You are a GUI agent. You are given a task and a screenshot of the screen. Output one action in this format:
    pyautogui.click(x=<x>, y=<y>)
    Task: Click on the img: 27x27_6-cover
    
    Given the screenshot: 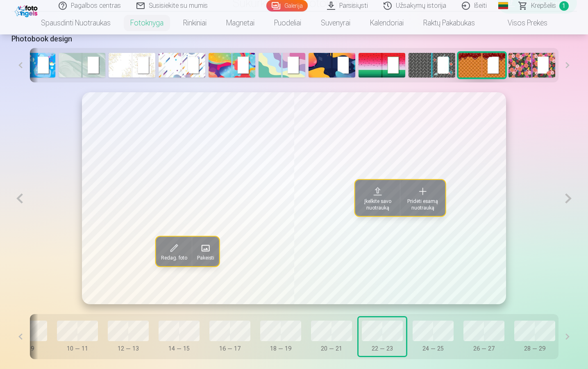 What is the action you would take?
    pyautogui.click(x=132, y=65)
    